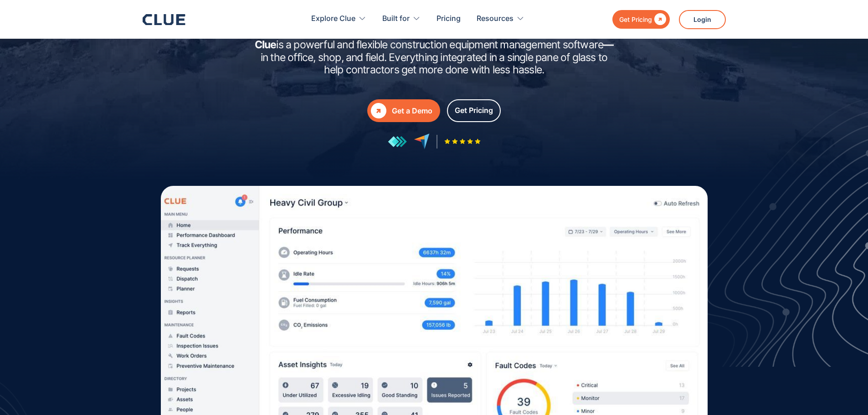 The image size is (868, 415). What do you see at coordinates (702, 19) in the screenshot?
I see `a: Login` at bounding box center [702, 19].